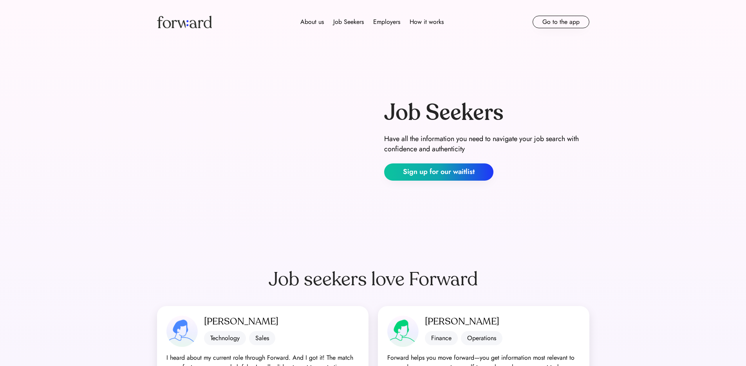  What do you see at coordinates (312, 22) in the screenshot?
I see `div: About us` at bounding box center [312, 22].